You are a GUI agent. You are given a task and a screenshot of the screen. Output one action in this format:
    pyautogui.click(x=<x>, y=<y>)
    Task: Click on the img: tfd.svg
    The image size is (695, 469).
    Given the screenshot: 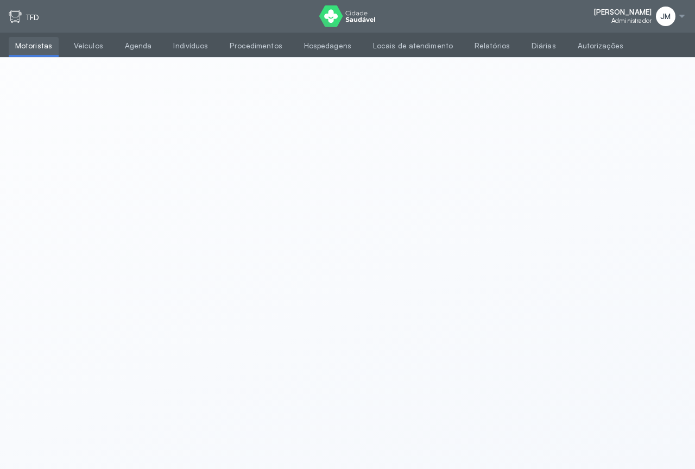 What is the action you would take?
    pyautogui.click(x=15, y=16)
    